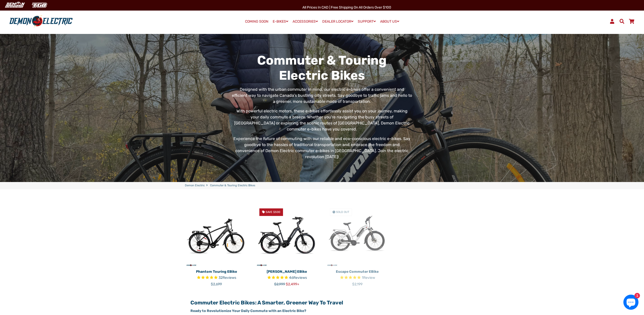 The width and height of the screenshot is (644, 315). What do you see at coordinates (368, 277) in the screenshot?
I see `span: 1 reviews` at bounding box center [368, 277].